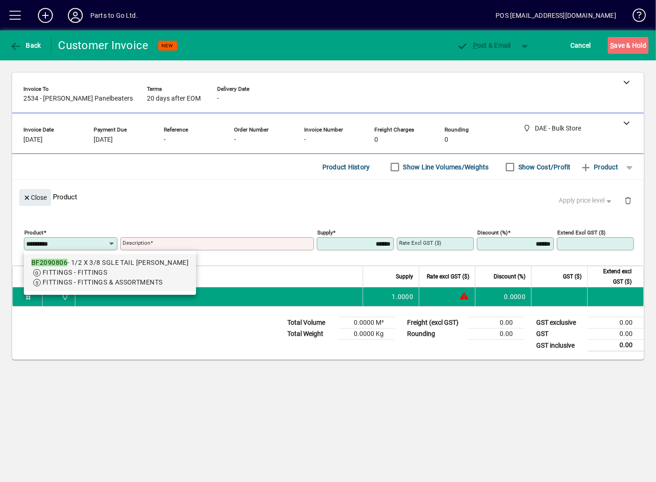 The height and width of the screenshot is (482, 656). Describe the element at coordinates (435, 334) in the screenshot. I see `td: Rounding` at that location.